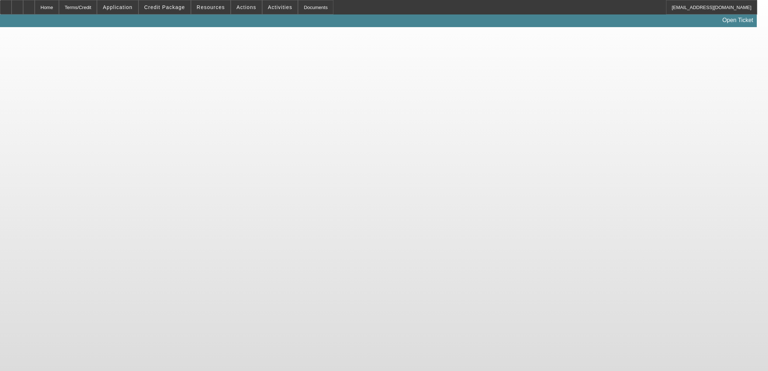 The height and width of the screenshot is (371, 768). Describe the element at coordinates (211, 7) in the screenshot. I see `button: Resources` at that location.